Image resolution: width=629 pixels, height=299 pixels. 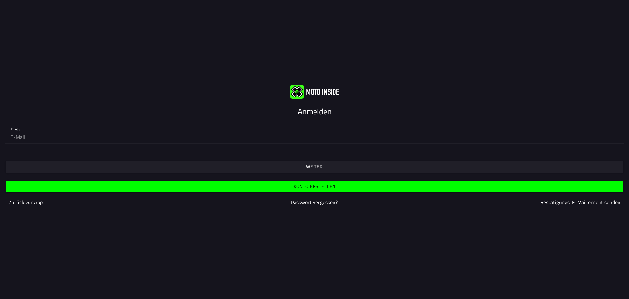 What do you see at coordinates (314, 202) in the screenshot?
I see `a: Passwort vergessen?` at bounding box center [314, 202].